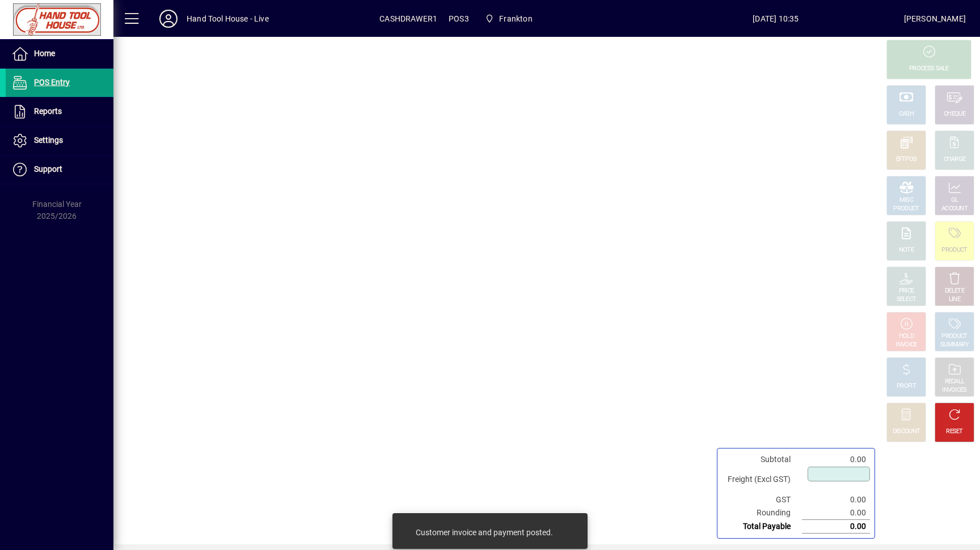  I want to click on div: CASH, so click(906, 114).